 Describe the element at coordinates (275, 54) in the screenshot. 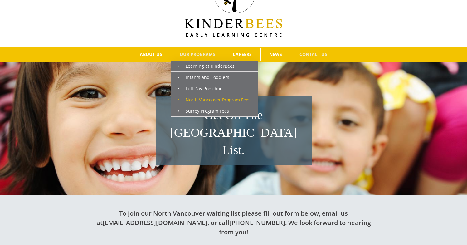

I see `span: NEWS` at that location.